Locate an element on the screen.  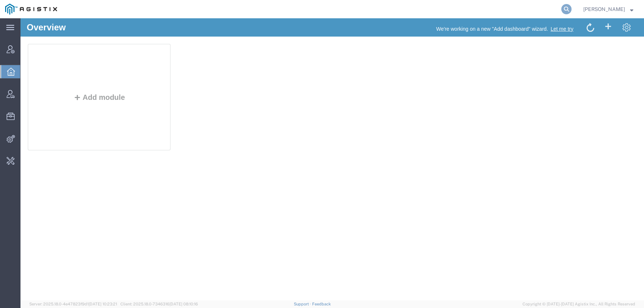
a: Support is located at coordinates (303, 304).